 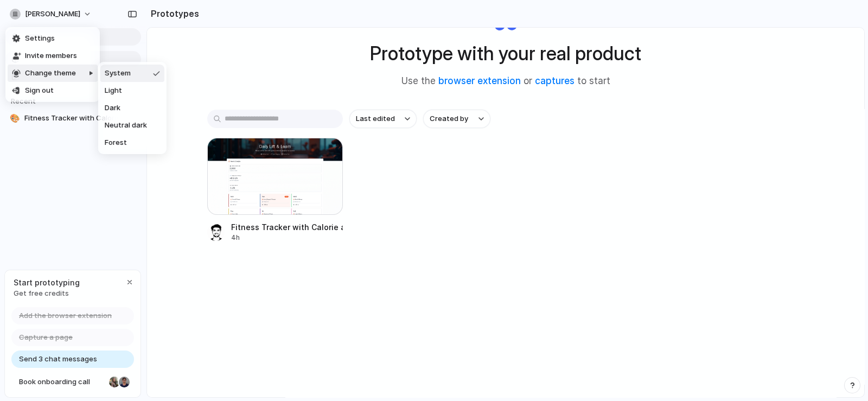 I want to click on span: Light, so click(x=114, y=90).